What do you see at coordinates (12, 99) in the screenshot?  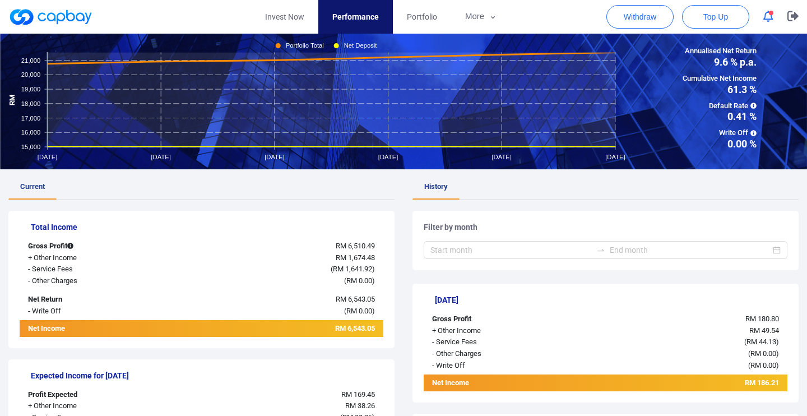 I see `tspan: RM` at bounding box center [12, 99].